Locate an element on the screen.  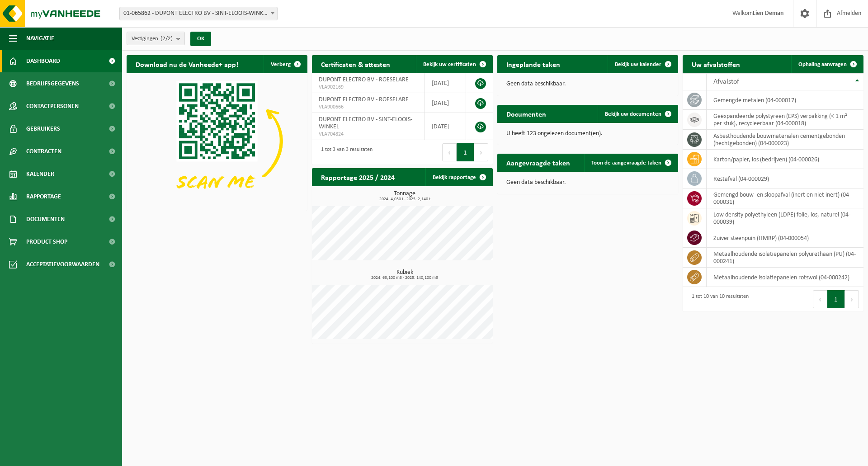
a: Toon de aangevraagde taken is located at coordinates (631, 163).